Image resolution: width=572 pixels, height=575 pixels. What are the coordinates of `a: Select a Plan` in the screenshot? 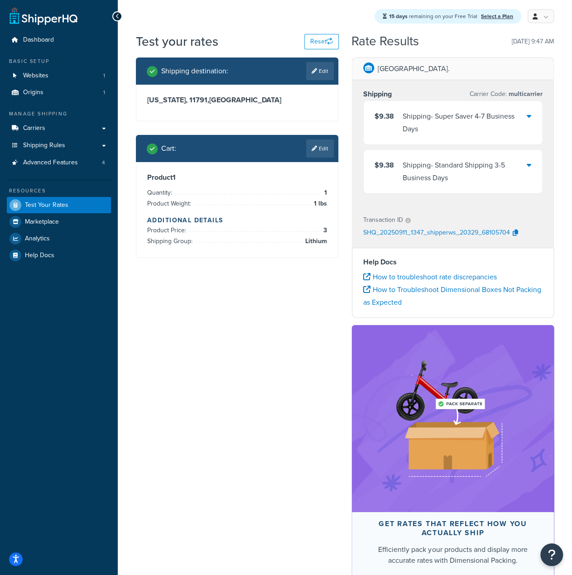 It's located at (496, 16).